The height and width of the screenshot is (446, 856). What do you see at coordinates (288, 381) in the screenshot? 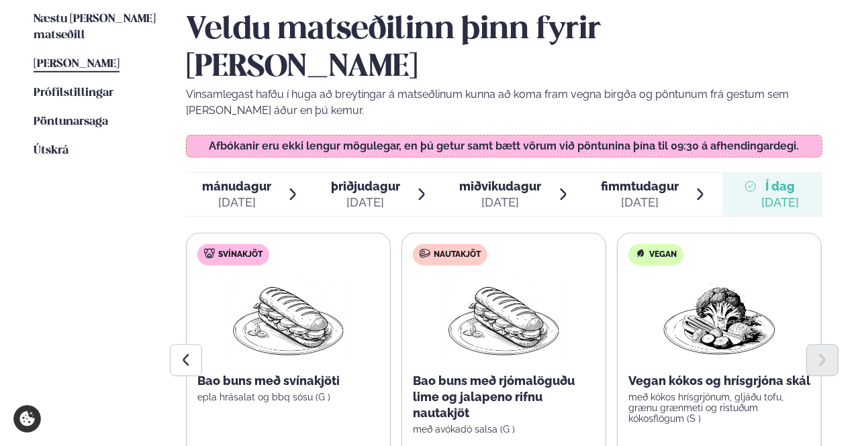
I see `p: Bao buns með svínakjöti` at bounding box center [288, 381].